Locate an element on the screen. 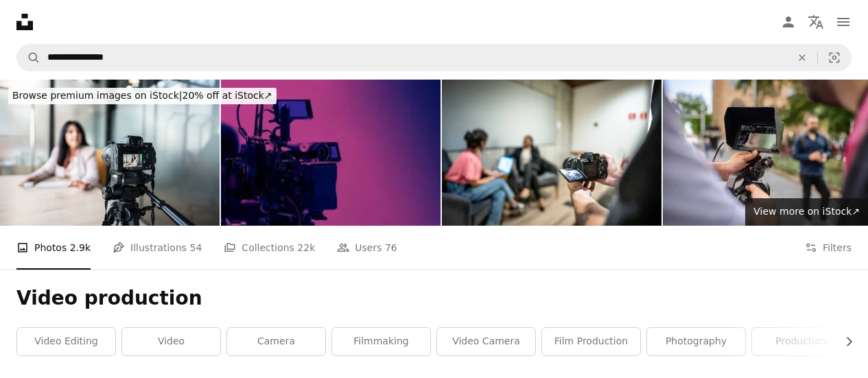 The height and width of the screenshot is (378, 868). form: Find visuals sitewide is located at coordinates (434, 58).